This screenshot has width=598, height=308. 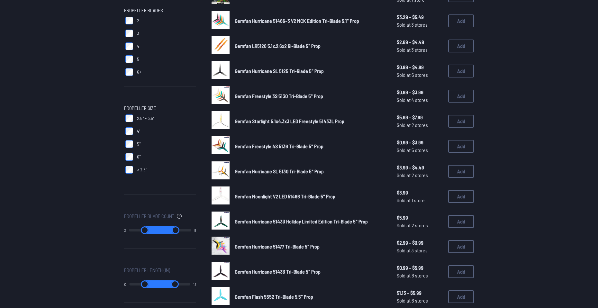 I want to click on span: Sold at 1 store, so click(x=420, y=200).